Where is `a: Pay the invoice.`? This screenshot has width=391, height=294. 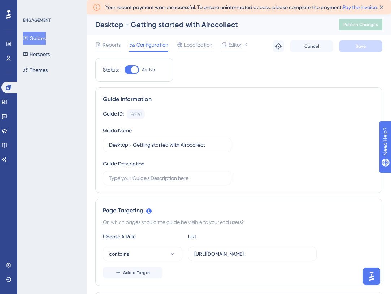 a: Pay the invoice. is located at coordinates (360, 7).